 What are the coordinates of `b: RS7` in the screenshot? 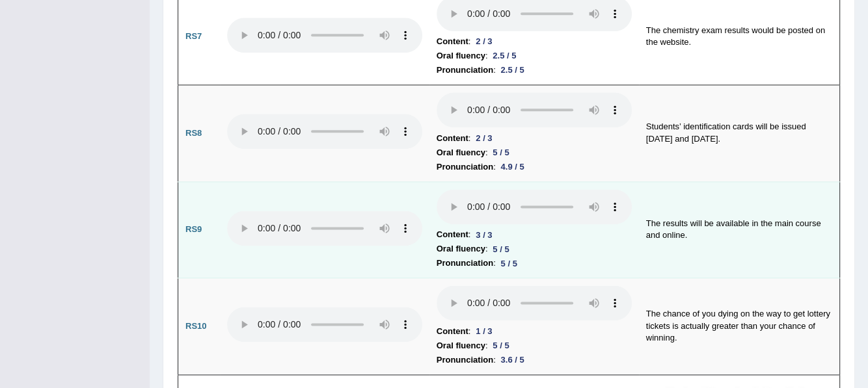 It's located at (193, 36).